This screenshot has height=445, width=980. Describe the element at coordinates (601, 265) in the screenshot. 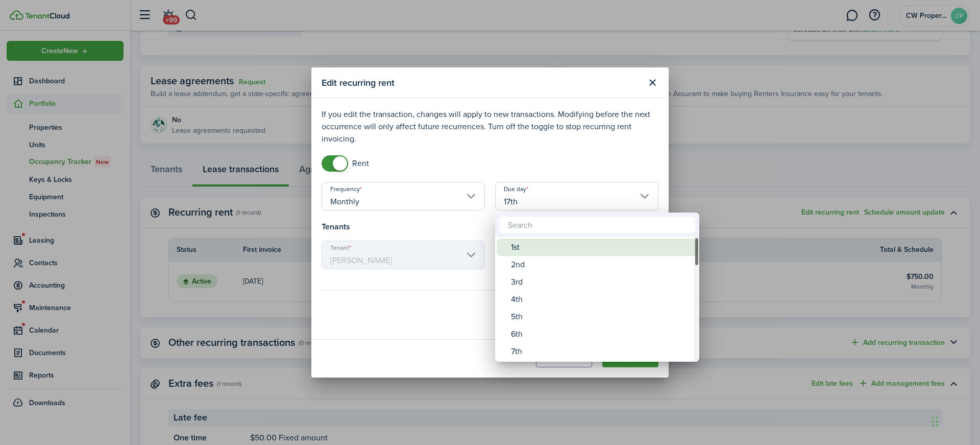

I see `div: 2nd` at that location.